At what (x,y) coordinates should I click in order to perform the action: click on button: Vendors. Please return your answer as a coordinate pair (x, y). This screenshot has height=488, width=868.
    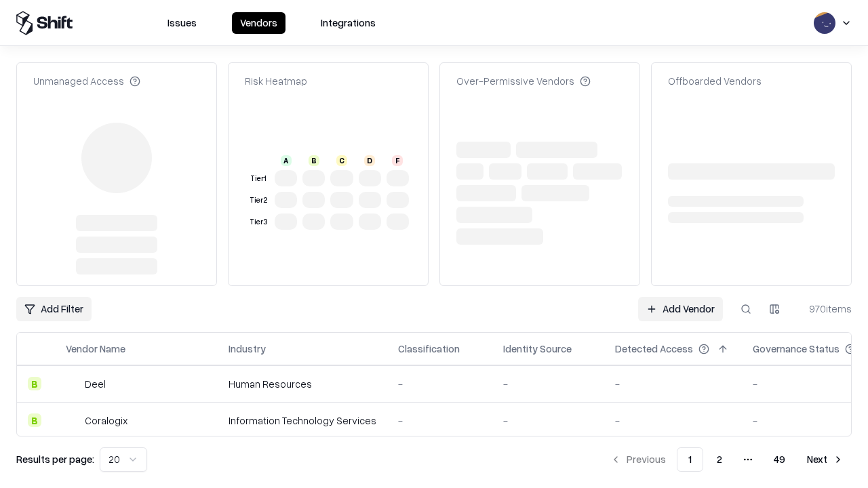
    Looking at the image, I should click on (258, 23).